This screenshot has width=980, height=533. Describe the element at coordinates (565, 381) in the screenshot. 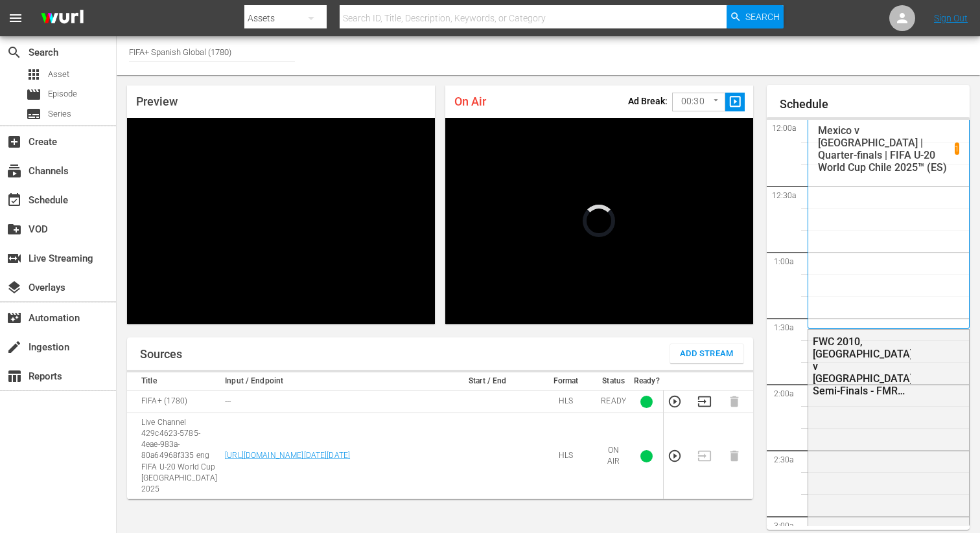

I see `th: Format` at that location.